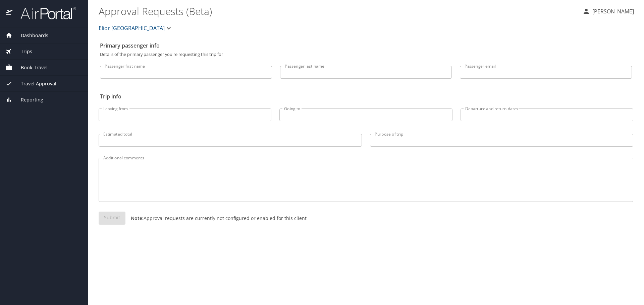 This screenshot has height=305, width=644. I want to click on span: Book Travel, so click(30, 68).